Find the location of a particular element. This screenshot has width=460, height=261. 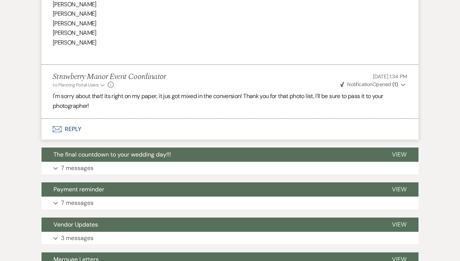

span: Notification is located at coordinates (359, 84).